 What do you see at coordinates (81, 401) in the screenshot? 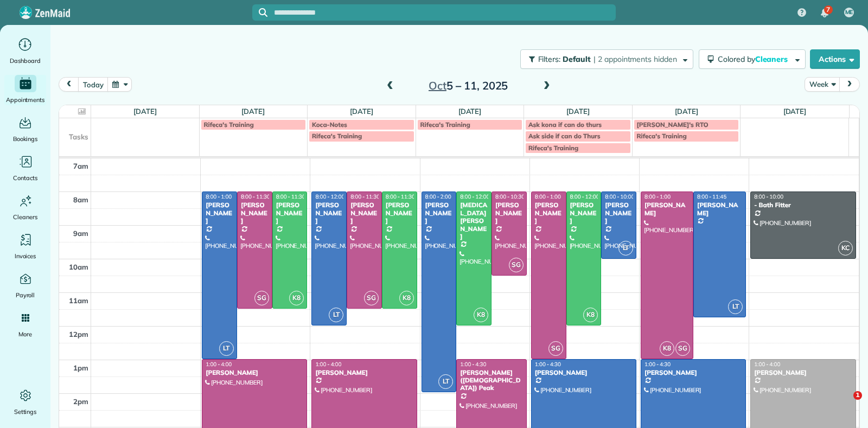
I see `span: 2pm` at bounding box center [81, 401].